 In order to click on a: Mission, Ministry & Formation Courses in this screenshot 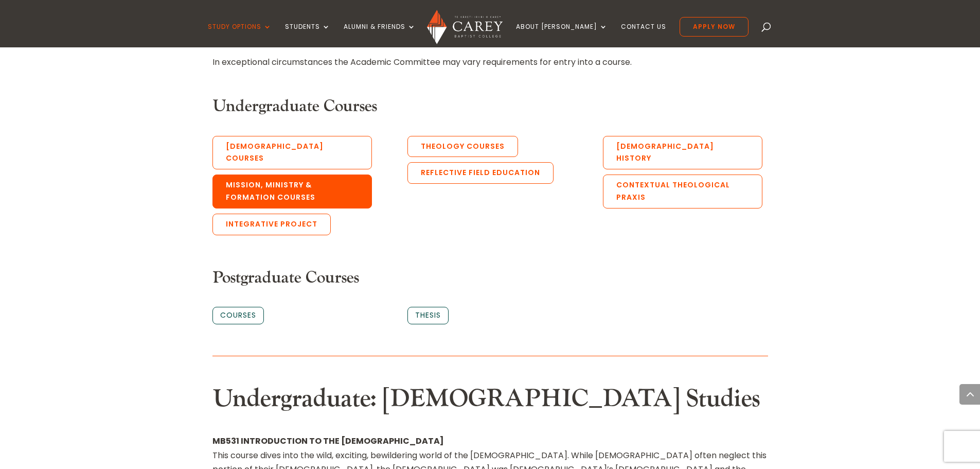, I will do `click(292, 191)`.